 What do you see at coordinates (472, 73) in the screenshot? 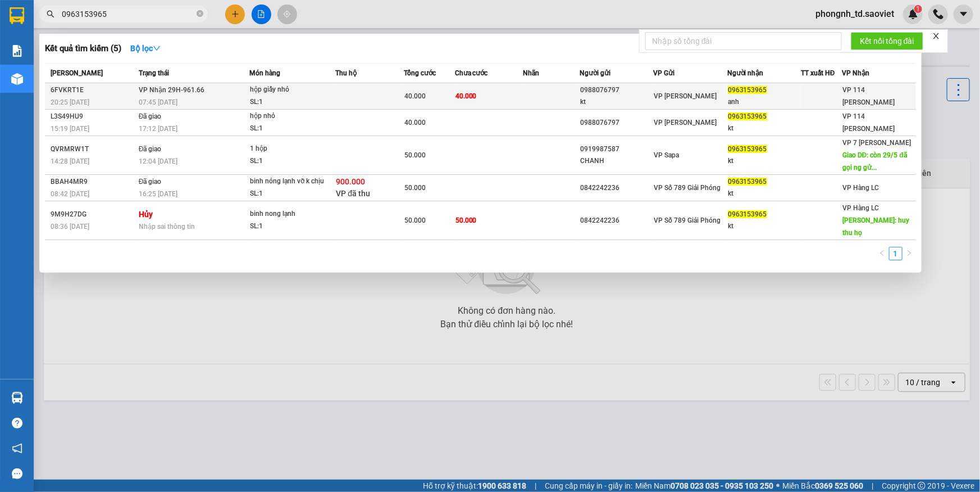
I see `span: Chưa cước` at bounding box center [472, 73].